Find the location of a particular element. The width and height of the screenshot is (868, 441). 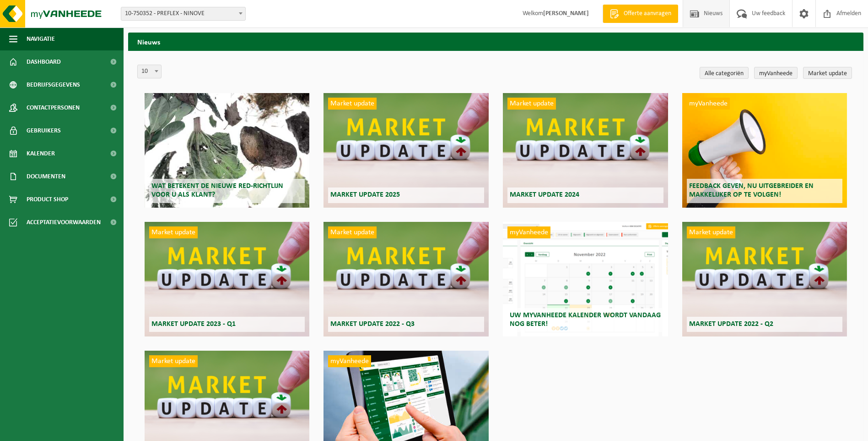

a: Wat betekent de nieuwe RED-richtlijn voor u als klant? is located at coordinates (227, 151).